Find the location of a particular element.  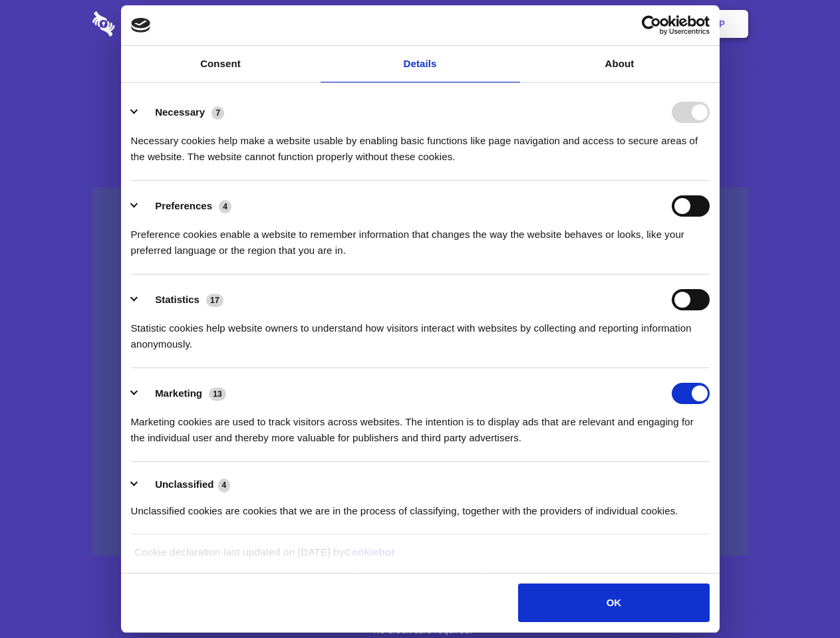

a: Details is located at coordinates (420, 64).